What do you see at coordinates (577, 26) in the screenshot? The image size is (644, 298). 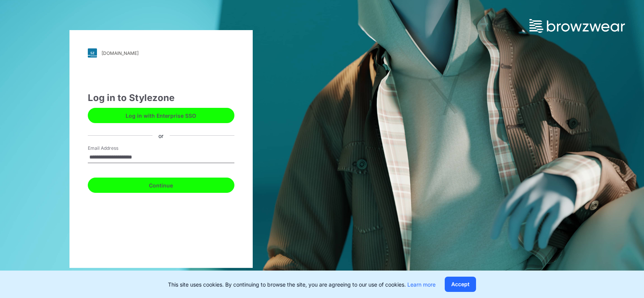 I see `img: browzwear-logo.73288ffb.svg` at bounding box center [577, 26].